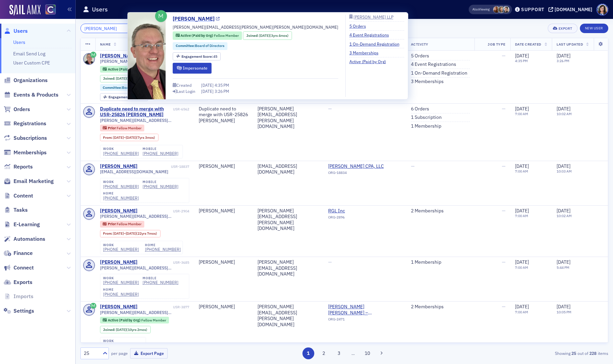 The width and height of the screenshot is (613, 364). What do you see at coordinates (127, 97) in the screenshot?
I see `div: 45` at bounding box center [127, 97].